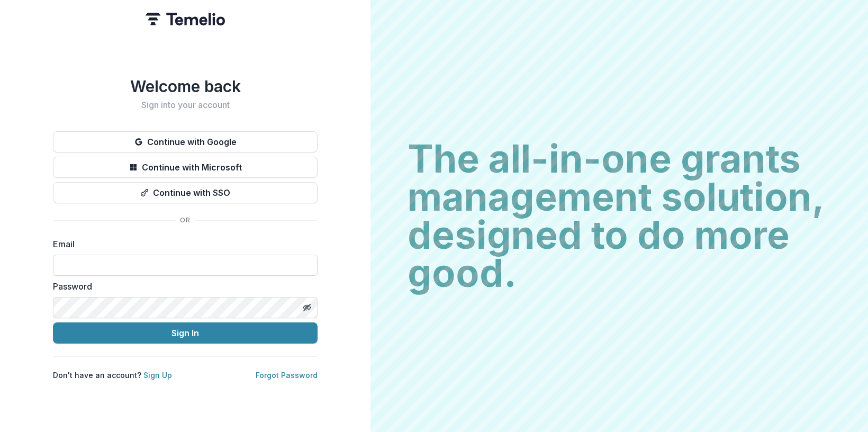 The height and width of the screenshot is (432, 868). What do you see at coordinates (158, 375) in the screenshot?
I see `a: Sign Up` at bounding box center [158, 375].